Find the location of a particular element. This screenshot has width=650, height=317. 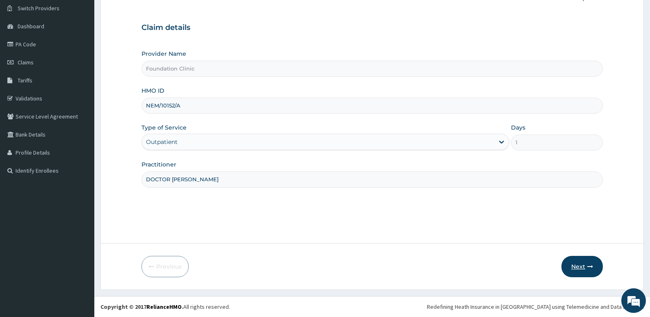

label: Type of Service is located at coordinates (164, 128).